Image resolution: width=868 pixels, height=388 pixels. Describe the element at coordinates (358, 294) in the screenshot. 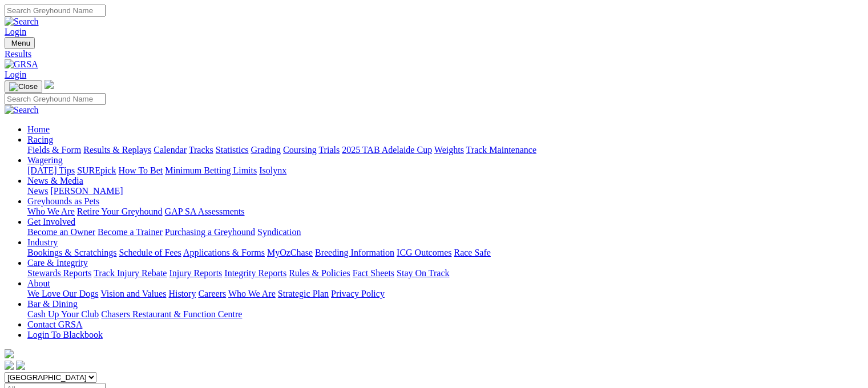

I see `a: Privacy Policy` at that location.